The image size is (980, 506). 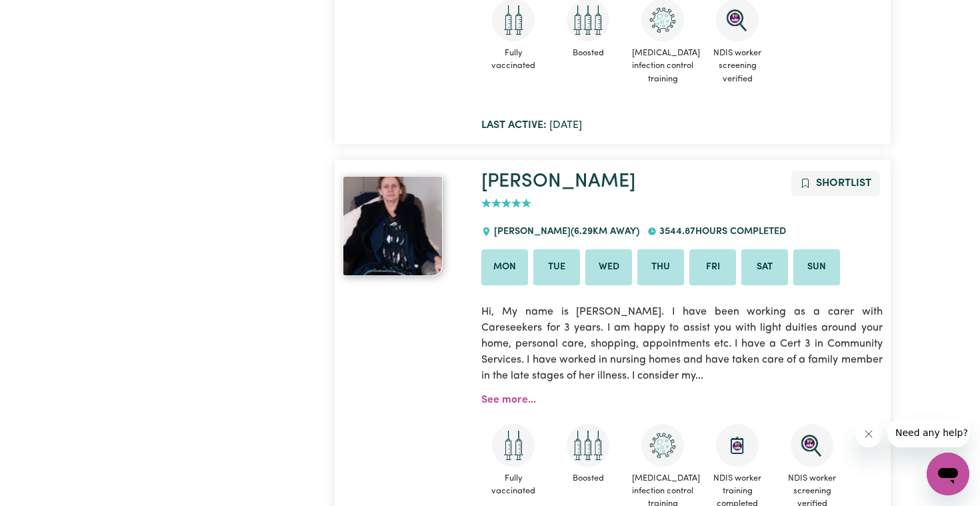 What do you see at coordinates (609, 268) in the screenshot?
I see `li: Available on Wed` at bounding box center [609, 268].